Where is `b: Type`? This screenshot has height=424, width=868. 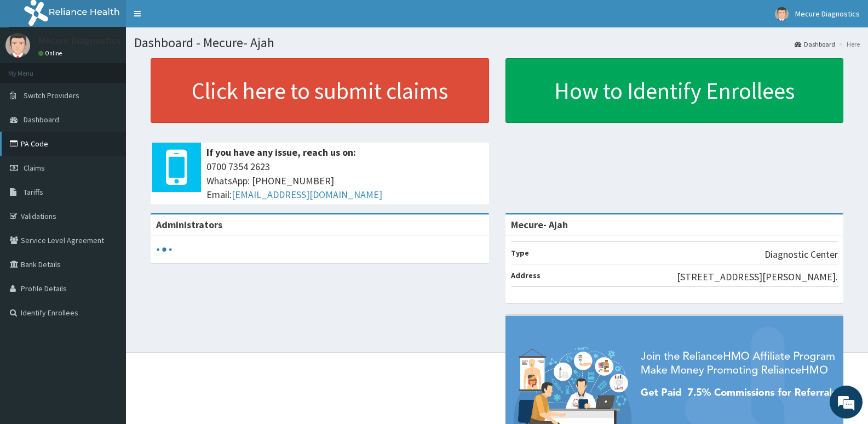
b: Type is located at coordinates (520, 253).